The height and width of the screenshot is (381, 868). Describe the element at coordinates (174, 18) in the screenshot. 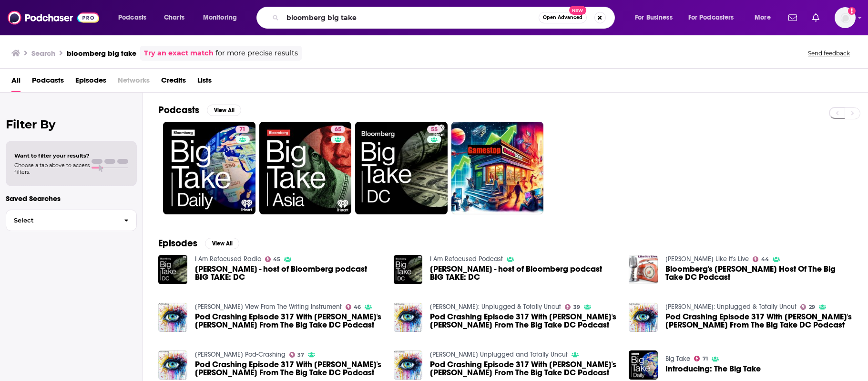

I see `span: Charts` at that location.